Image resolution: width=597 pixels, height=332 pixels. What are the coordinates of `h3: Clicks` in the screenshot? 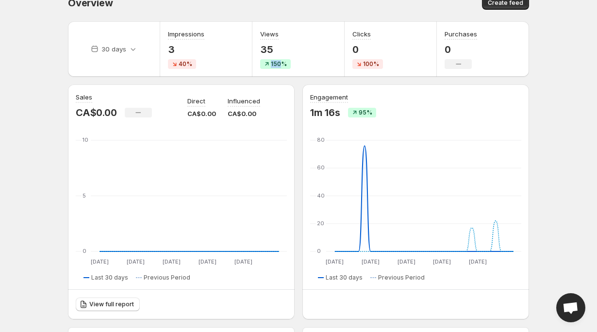 It's located at (361, 34).